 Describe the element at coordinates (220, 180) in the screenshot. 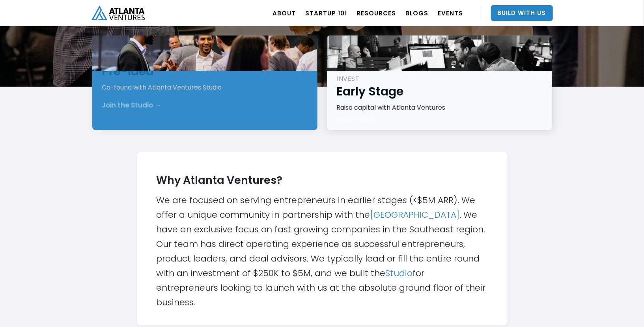

I see `strong: Why Atlanta Ventures?` at that location.